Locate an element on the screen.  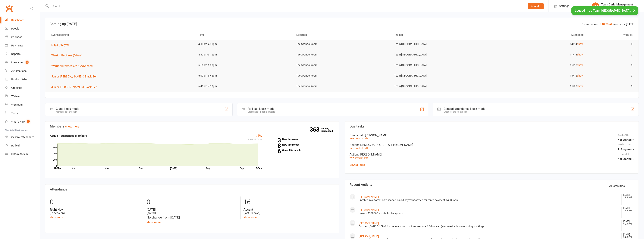
div: (in session) is located at coordinates (95, 212).